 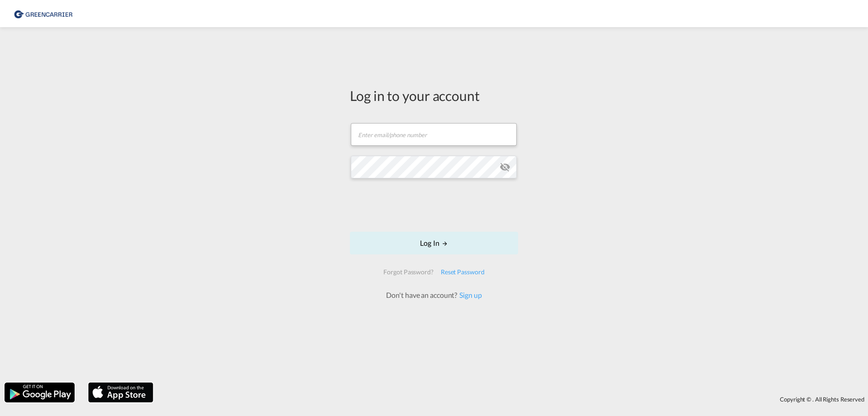 What do you see at coordinates (462, 272) in the screenshot?
I see `div: Reset Password` at bounding box center [462, 272].